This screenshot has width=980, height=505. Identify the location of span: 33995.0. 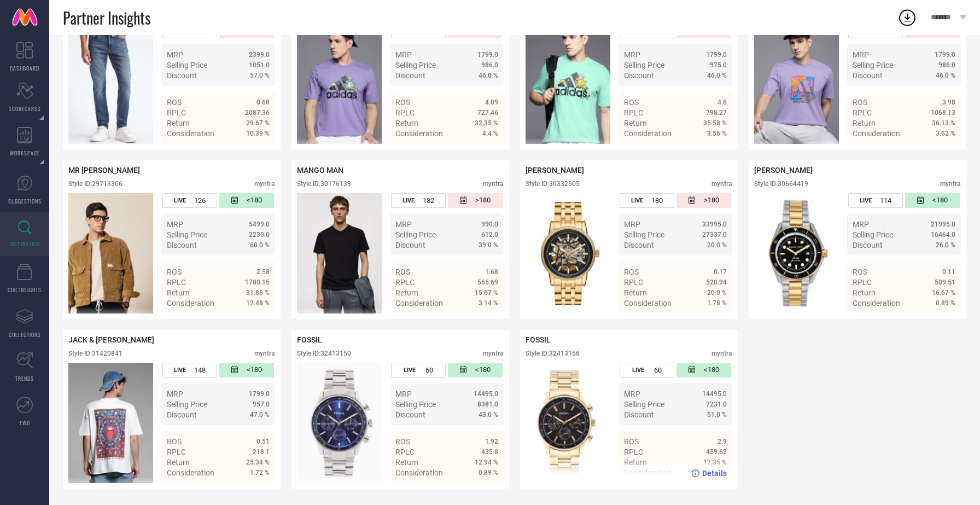
(714, 224).